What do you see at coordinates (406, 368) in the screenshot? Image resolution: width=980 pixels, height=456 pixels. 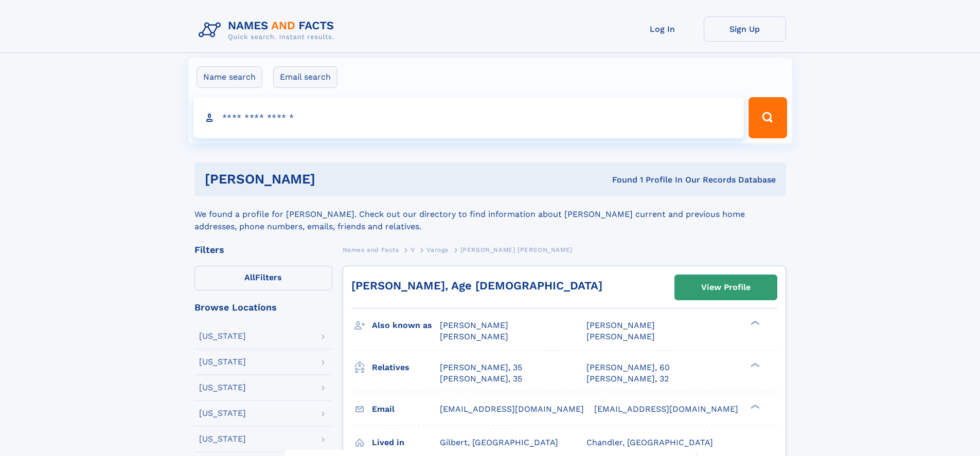 I see `h3: Relatives` at bounding box center [406, 368].